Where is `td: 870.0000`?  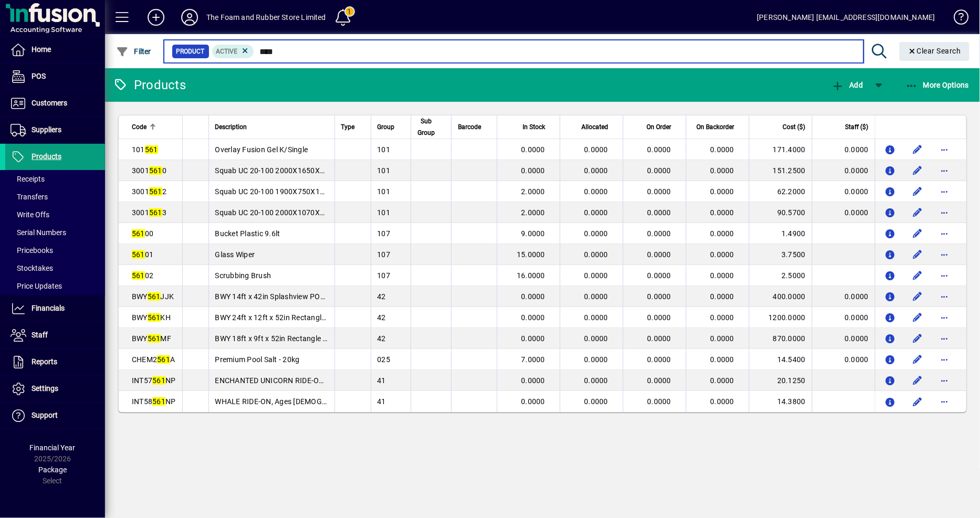 td: 870.0000 is located at coordinates (780, 338).